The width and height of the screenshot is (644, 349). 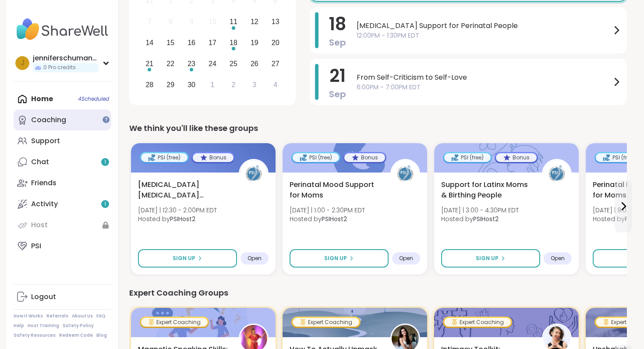 I want to click on div: Choose Thursday, September 11th, 2025, so click(x=234, y=22).